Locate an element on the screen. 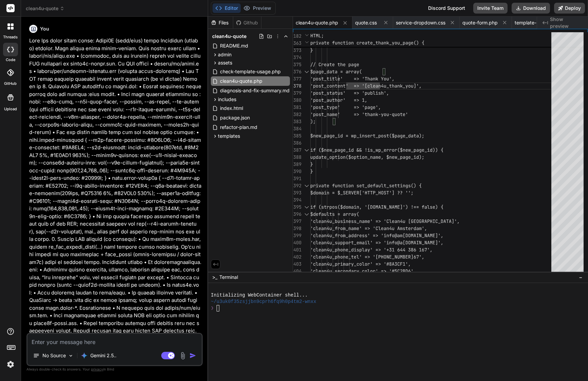  button: Invite Team is located at coordinates (490, 8).